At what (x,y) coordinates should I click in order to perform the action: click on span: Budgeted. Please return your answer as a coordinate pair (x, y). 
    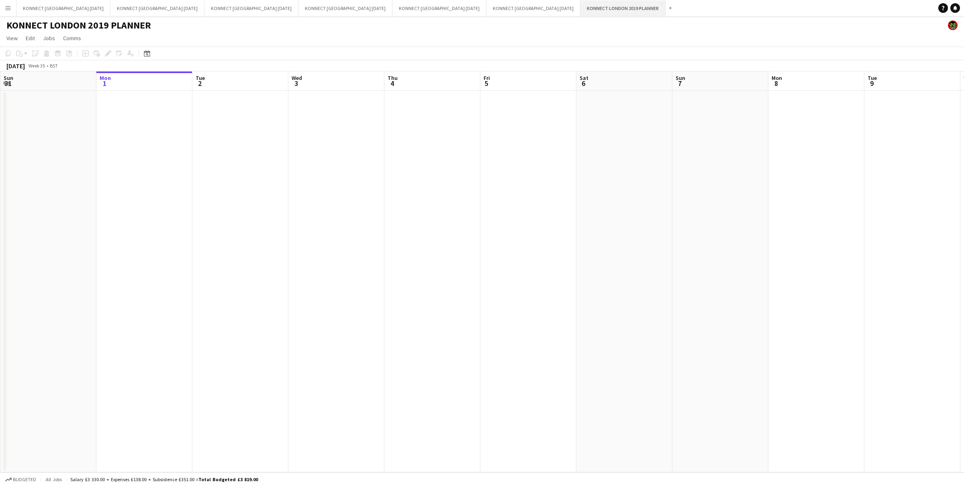
    Looking at the image, I should click on (25, 480).